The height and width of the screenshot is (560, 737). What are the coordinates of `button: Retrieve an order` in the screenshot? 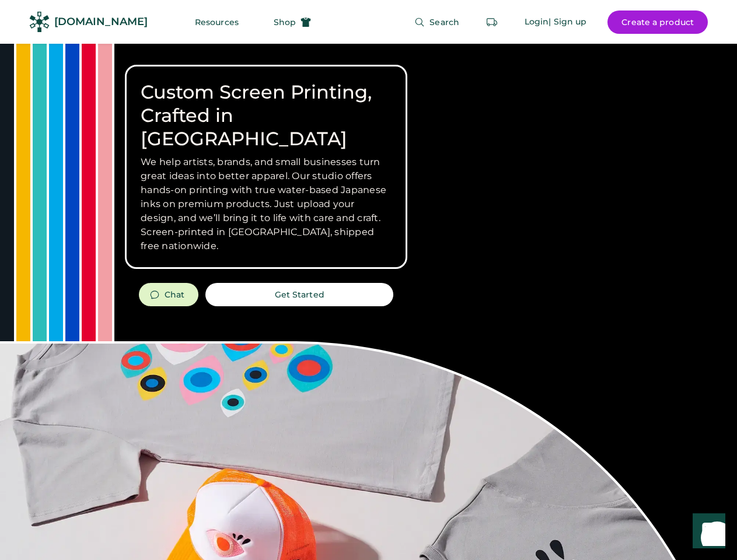 It's located at (492, 22).